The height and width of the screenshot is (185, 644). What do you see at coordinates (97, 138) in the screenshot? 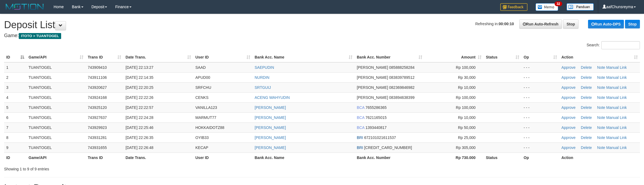
I see `span: 743931281` at bounding box center [97, 138].